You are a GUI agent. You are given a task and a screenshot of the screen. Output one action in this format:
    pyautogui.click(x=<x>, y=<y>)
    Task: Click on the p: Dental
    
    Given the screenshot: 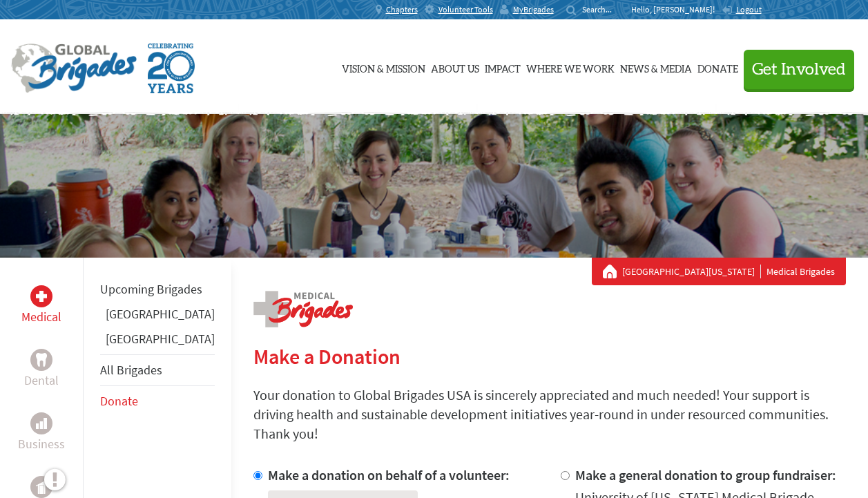 What is the action you would take?
    pyautogui.click(x=41, y=380)
    